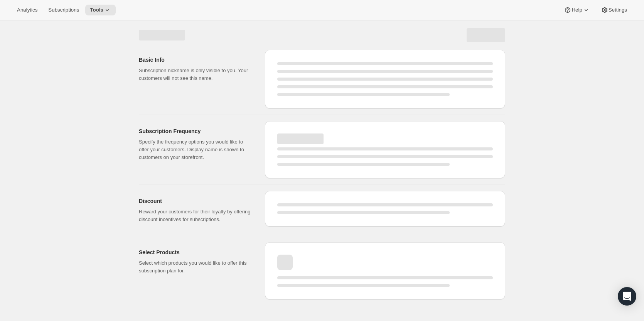 The height and width of the screenshot is (321, 644). What do you see at coordinates (196, 131) in the screenshot?
I see `h2: Subscription Frequency` at bounding box center [196, 131].